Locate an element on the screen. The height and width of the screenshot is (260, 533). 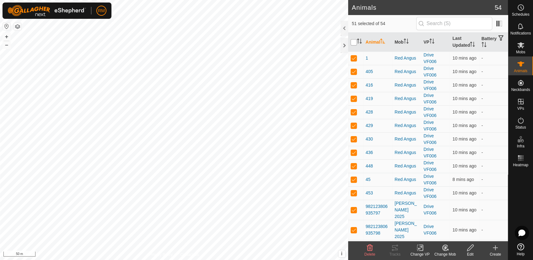
span: 430 is located at coordinates (369, 139).